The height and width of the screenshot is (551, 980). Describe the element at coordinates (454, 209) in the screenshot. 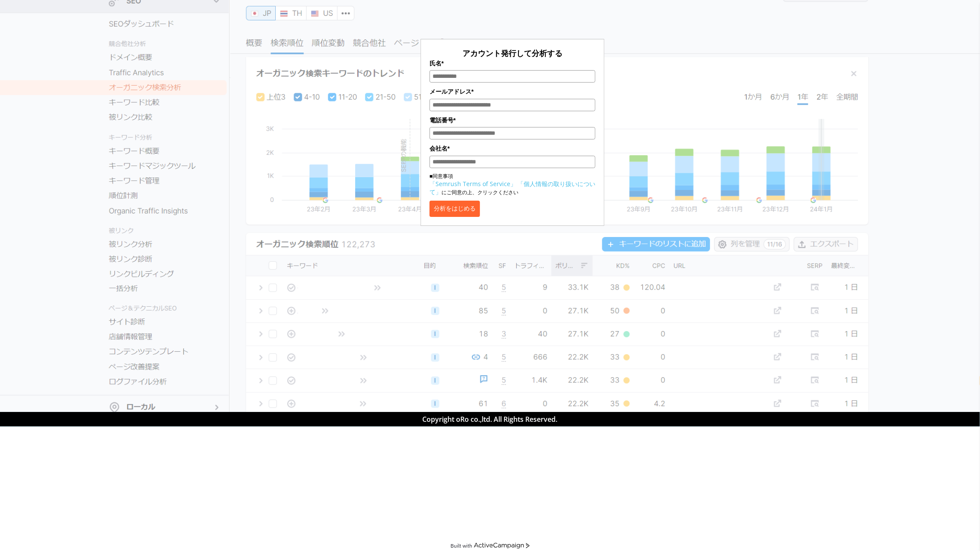

I see `button: 分析をはじめる` at that location.